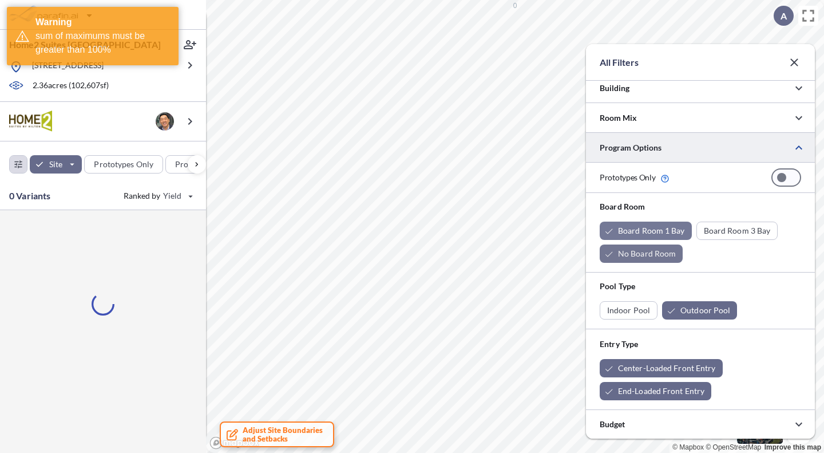 Image resolution: width=824 pixels, height=453 pixels. I want to click on button: Board Room 3 Bay, so click(737, 231).